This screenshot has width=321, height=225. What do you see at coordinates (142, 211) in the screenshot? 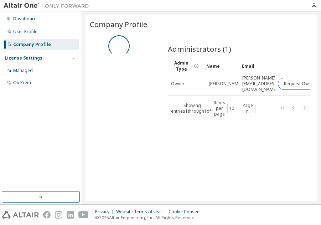
I see `div: Website Terms of Use` at bounding box center [142, 211].